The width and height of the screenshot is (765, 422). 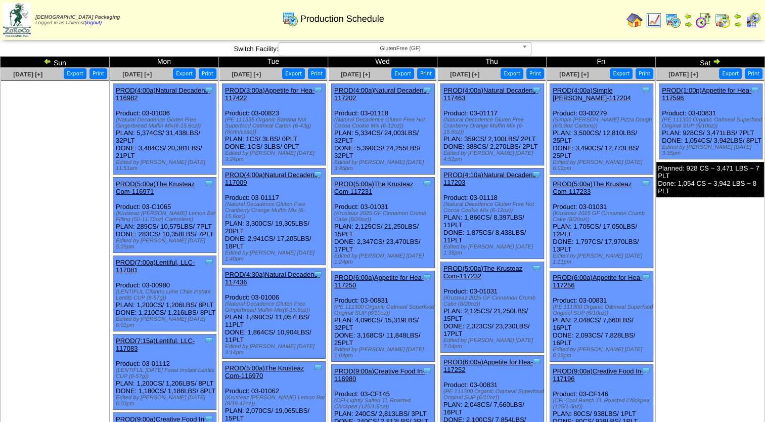 I want to click on a: (logout), so click(x=93, y=23).